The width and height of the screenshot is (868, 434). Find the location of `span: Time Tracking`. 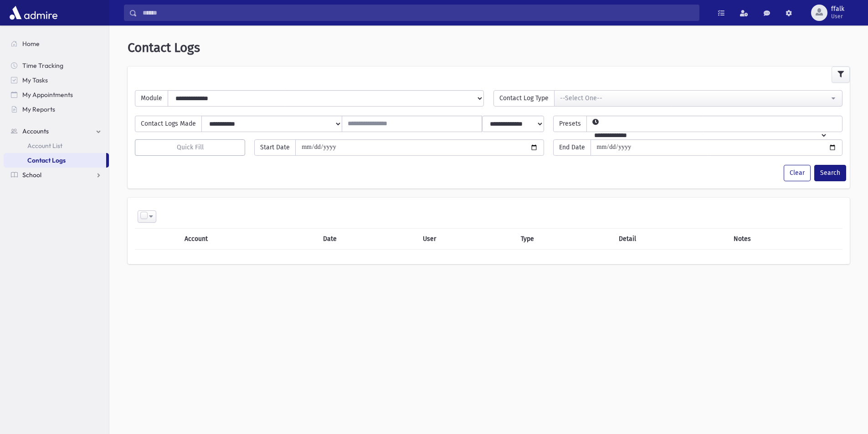

span: Time Tracking is located at coordinates (43, 66).